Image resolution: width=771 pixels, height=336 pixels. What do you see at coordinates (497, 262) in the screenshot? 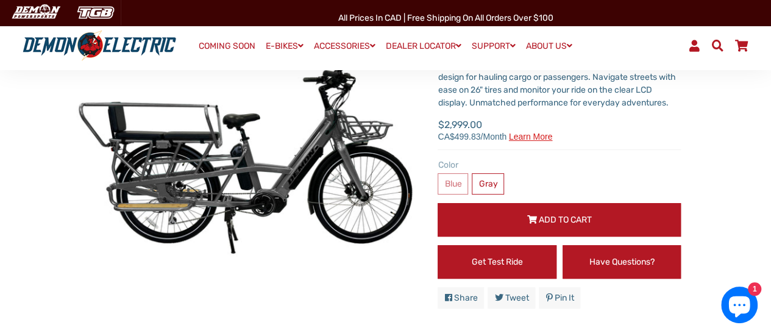
I see `a: Get Test Ride` at bounding box center [497, 262].